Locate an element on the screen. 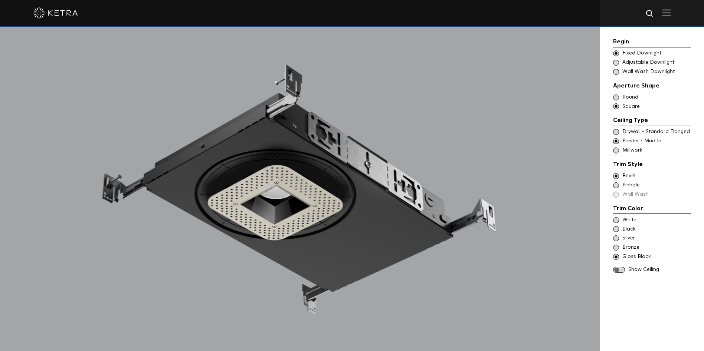  img: search icon is located at coordinates (650, 14).